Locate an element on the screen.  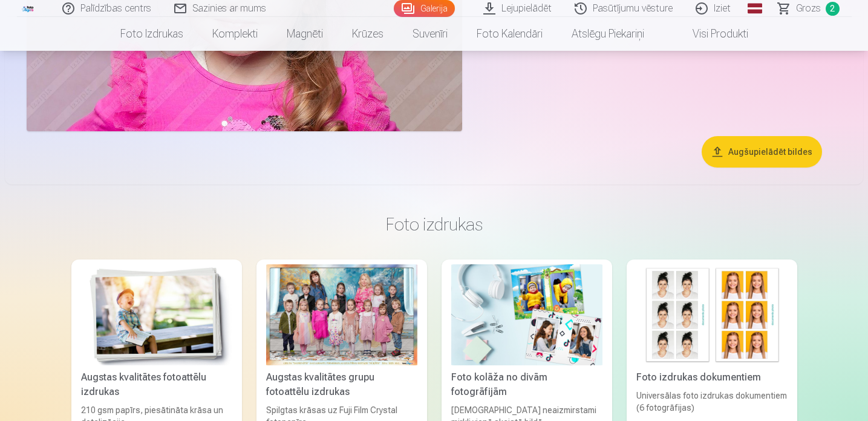
a: Foto izdrukas is located at coordinates (152, 34).